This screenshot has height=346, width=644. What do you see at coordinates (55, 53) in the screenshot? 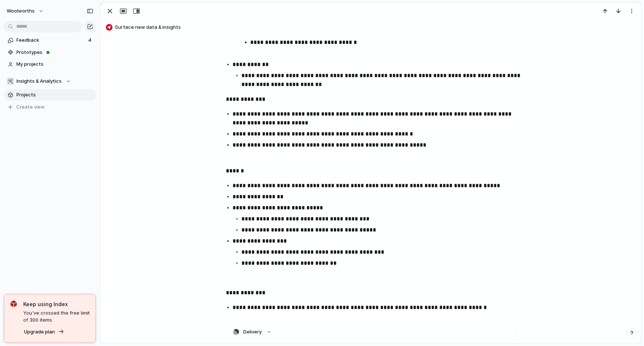
I see `span: Prototypes` at bounding box center [55, 53].